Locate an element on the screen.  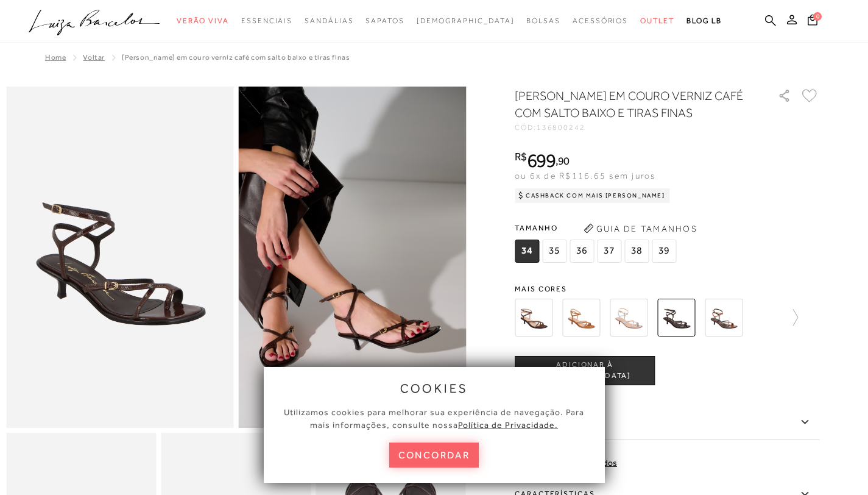
span: Acessórios is located at coordinates (600, 21).